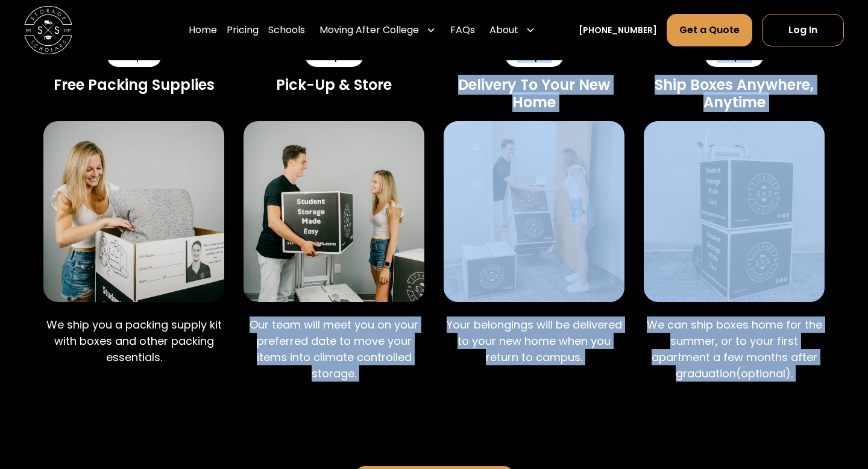 The image size is (868, 469). What do you see at coordinates (48, 30) in the screenshot?
I see `a: home` at bounding box center [48, 30].